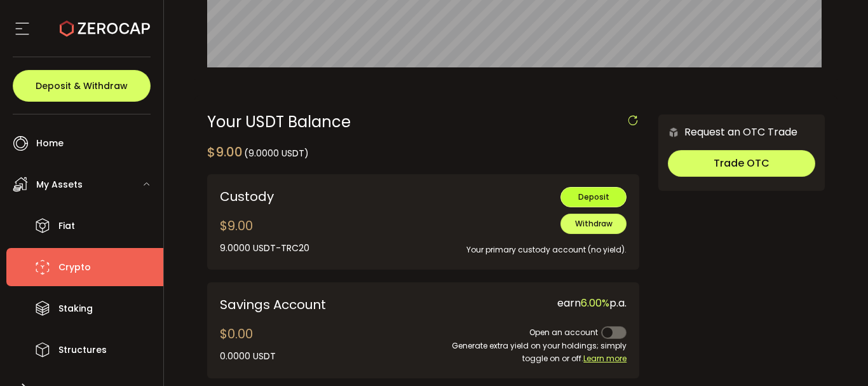 The image size is (868, 386). Describe the element at coordinates (81, 86) in the screenshot. I see `button: Deposit & Withdraw` at that location.